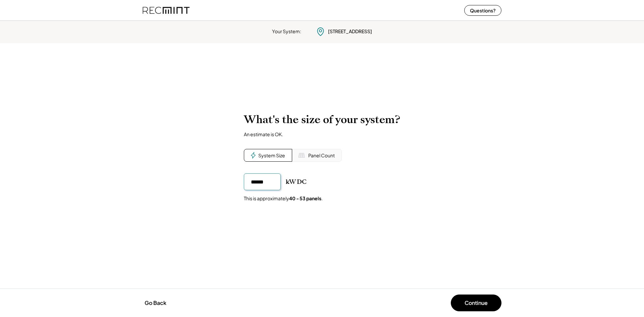 The height and width of the screenshot is (317, 644). Describe the element at coordinates (166, 10) in the screenshot. I see `img: recmint-logotype%403x%20%281%29.jpeg` at that location.